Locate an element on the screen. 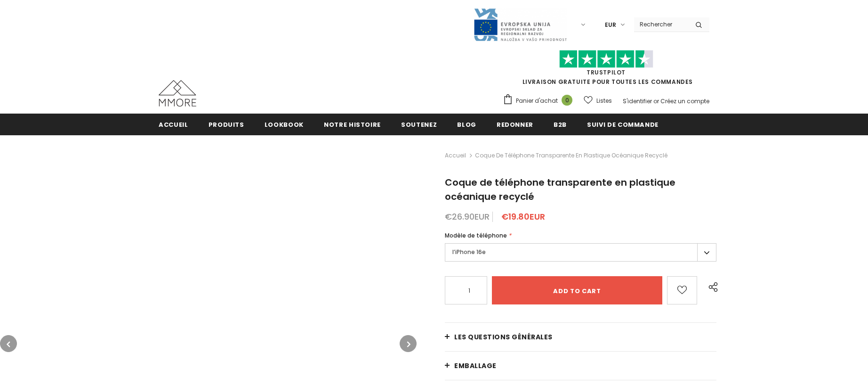  span: Accueil is located at coordinates (173, 124).